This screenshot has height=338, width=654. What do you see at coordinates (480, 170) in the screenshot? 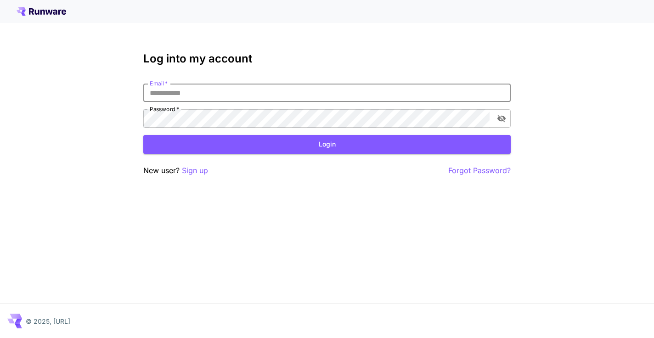
I see `p: Forgot Password?` at bounding box center [480, 170].